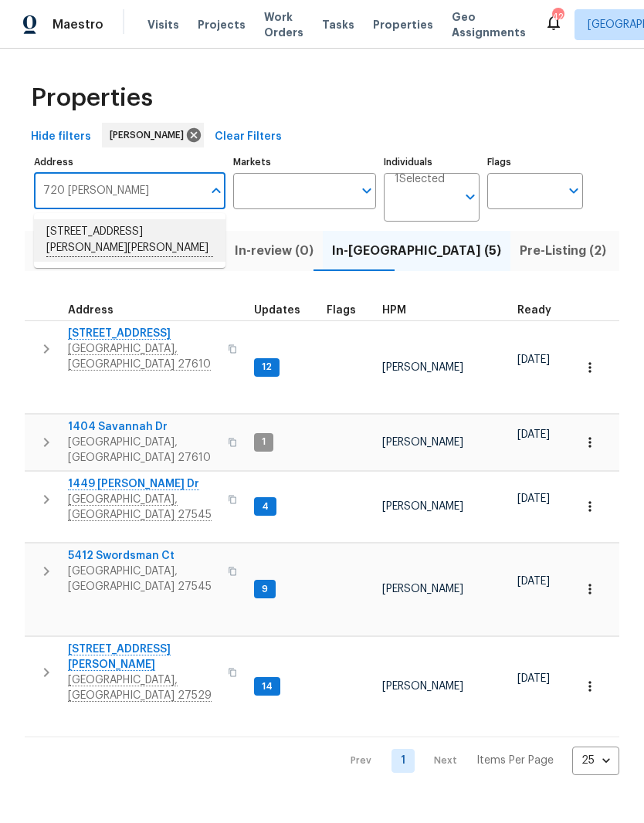  I want to click on span: Updates, so click(277, 310).